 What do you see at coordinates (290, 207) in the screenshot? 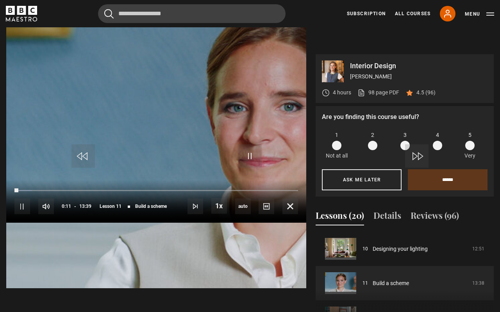
I see `button: Fullscreen` at bounding box center [290, 207].